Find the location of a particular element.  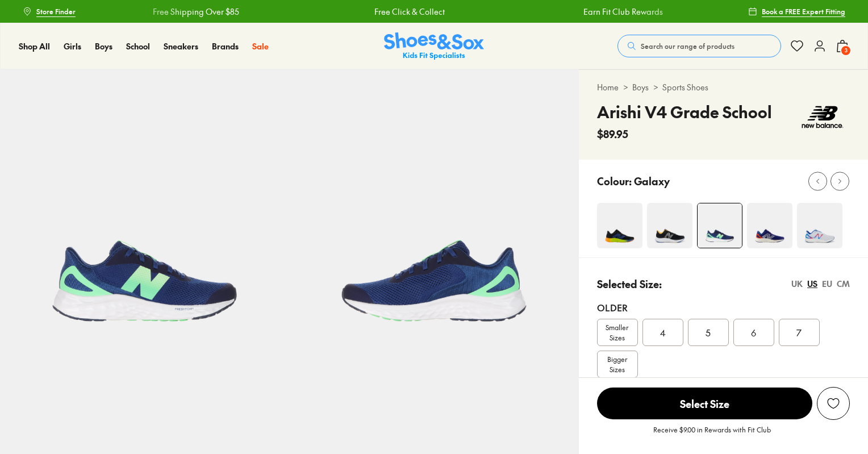

div: UK is located at coordinates (797, 283).